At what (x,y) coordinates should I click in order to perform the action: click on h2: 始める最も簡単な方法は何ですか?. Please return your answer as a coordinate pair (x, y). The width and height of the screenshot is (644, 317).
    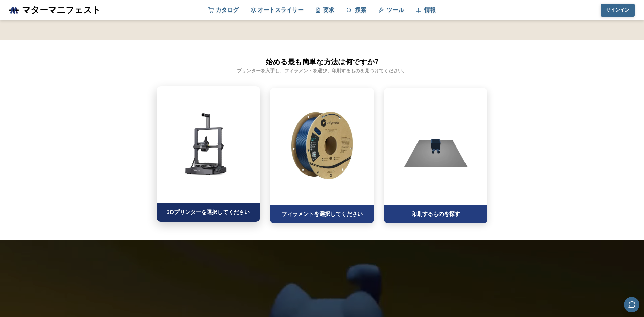
    Looking at the image, I should click on (322, 62).